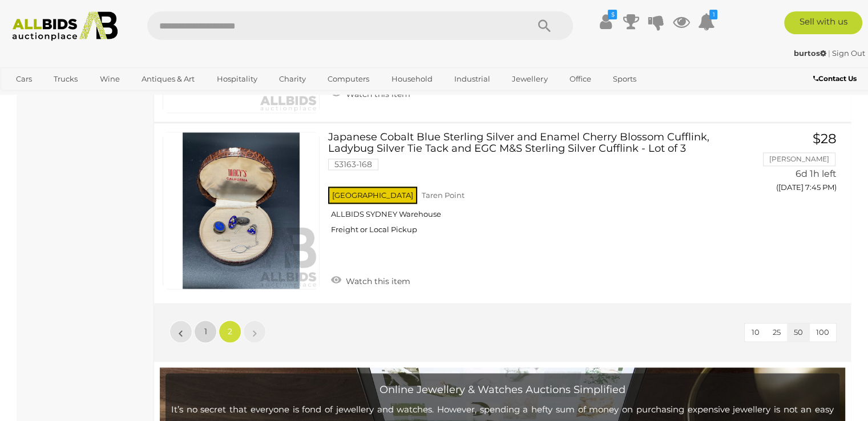 The width and height of the screenshot is (868, 421). I want to click on a: Charity, so click(292, 79).